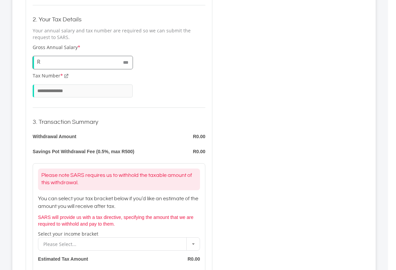 This screenshot has width=396, height=270. Describe the element at coordinates (90, 151) in the screenshot. I see `div: Savings Pot Withdrawal Fee (0.5%, max R500)` at that location.